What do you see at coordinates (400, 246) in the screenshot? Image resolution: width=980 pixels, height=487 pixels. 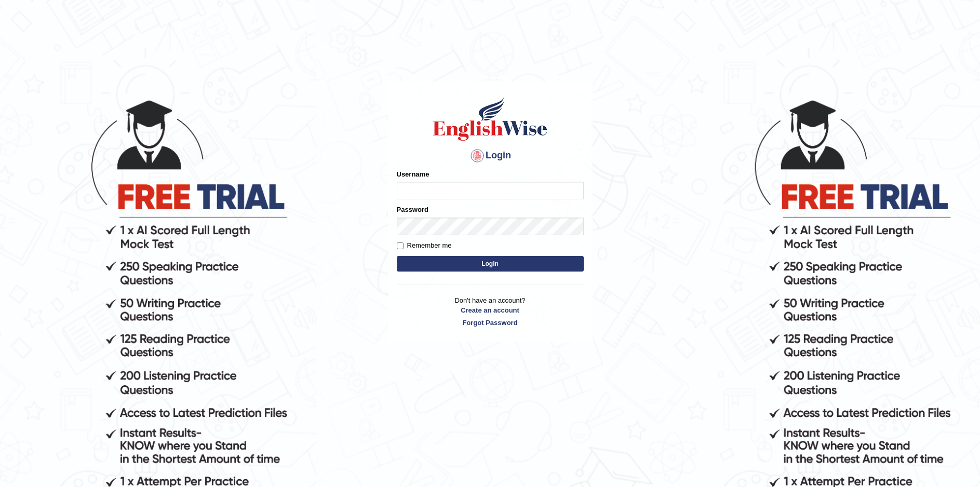 I see `input: Remember me` at bounding box center [400, 246].